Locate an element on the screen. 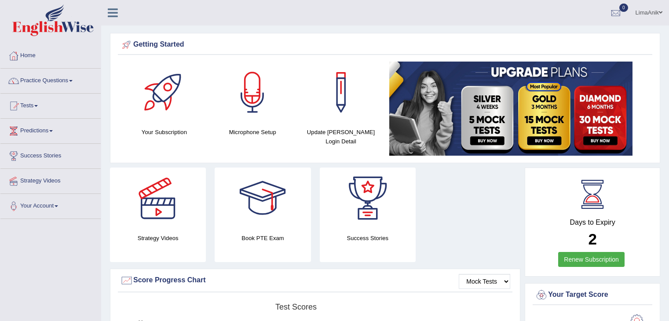 This screenshot has height=321, width=669. h4: Strategy Videos is located at coordinates (158, 238).